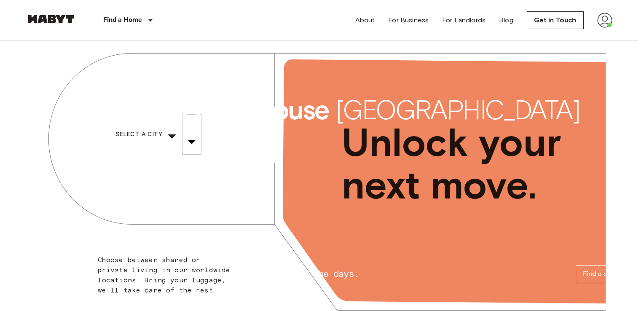 The height and width of the screenshot is (311, 644). Describe the element at coordinates (456, 164) in the screenshot. I see `span: Unlock your next move.` at that location.